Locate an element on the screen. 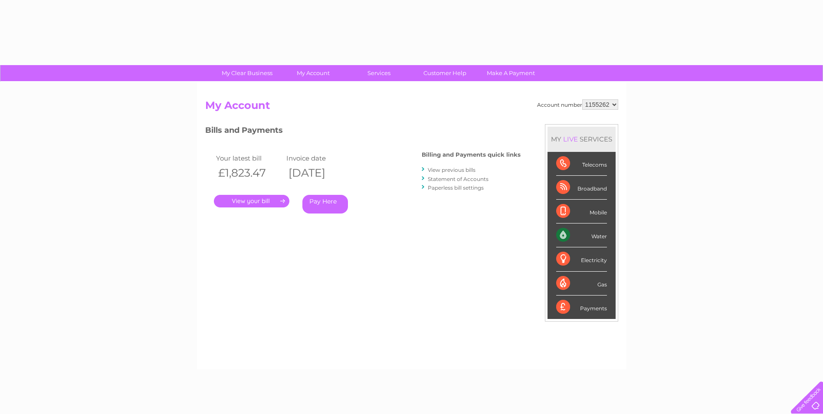 This screenshot has height=414, width=823. div: Account number is located at coordinates (577, 105).